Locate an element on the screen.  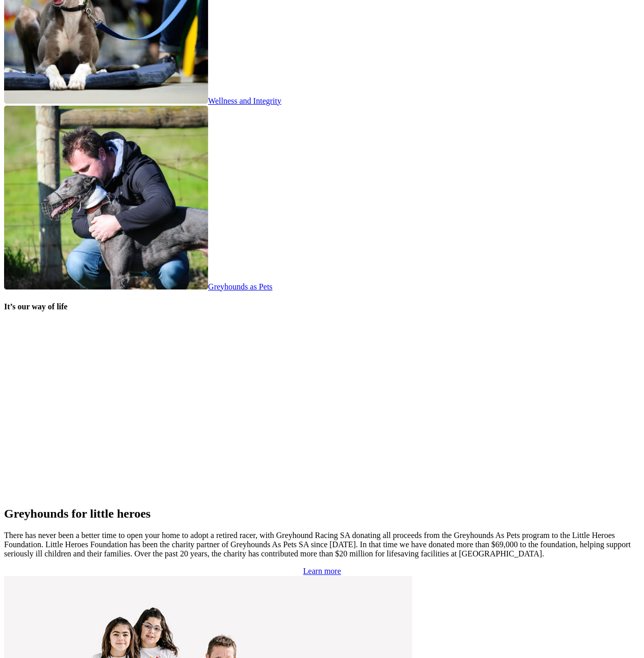
span: Wellness and Integrity is located at coordinates (245, 101).